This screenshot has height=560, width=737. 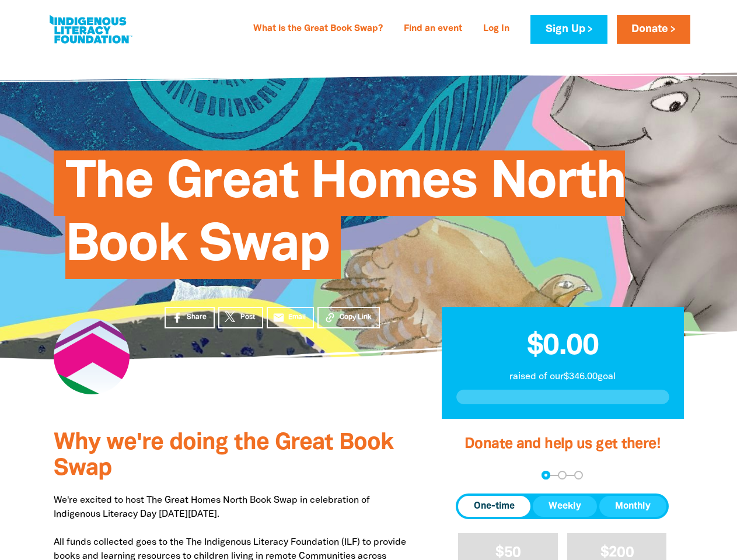 I want to click on span: Post, so click(x=248, y=317).